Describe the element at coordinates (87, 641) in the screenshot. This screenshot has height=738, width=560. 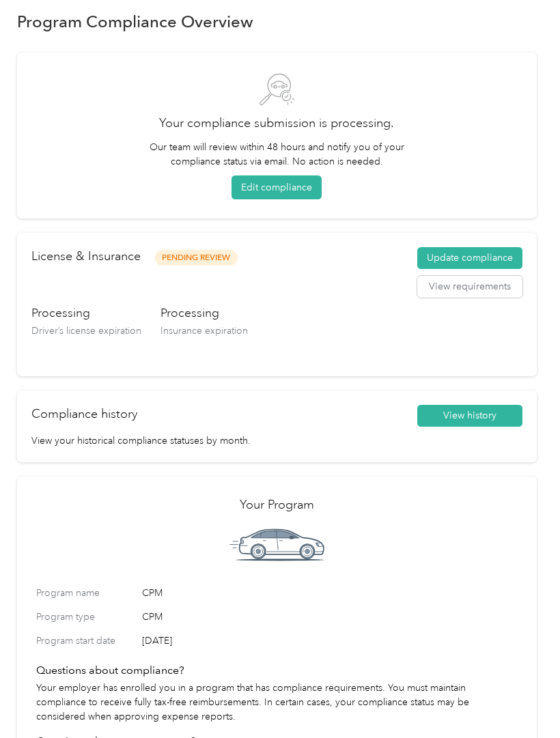
I see `label: Program start date` at that location.